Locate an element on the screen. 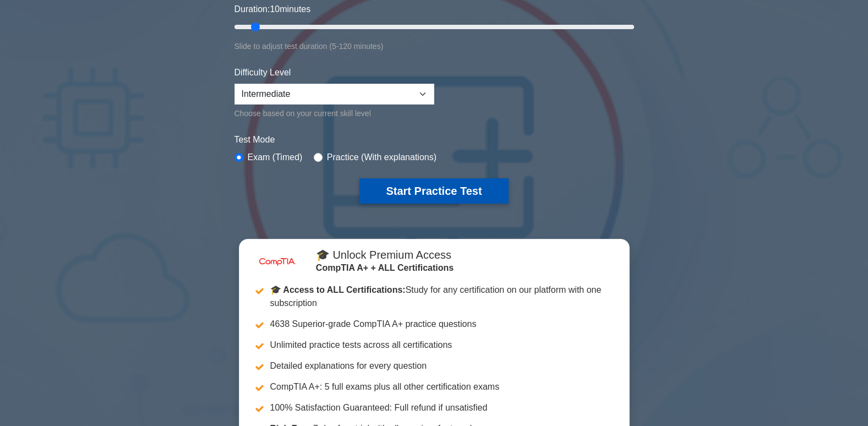 The width and height of the screenshot is (868, 426). label: Duration: minutes is located at coordinates (273, 10).